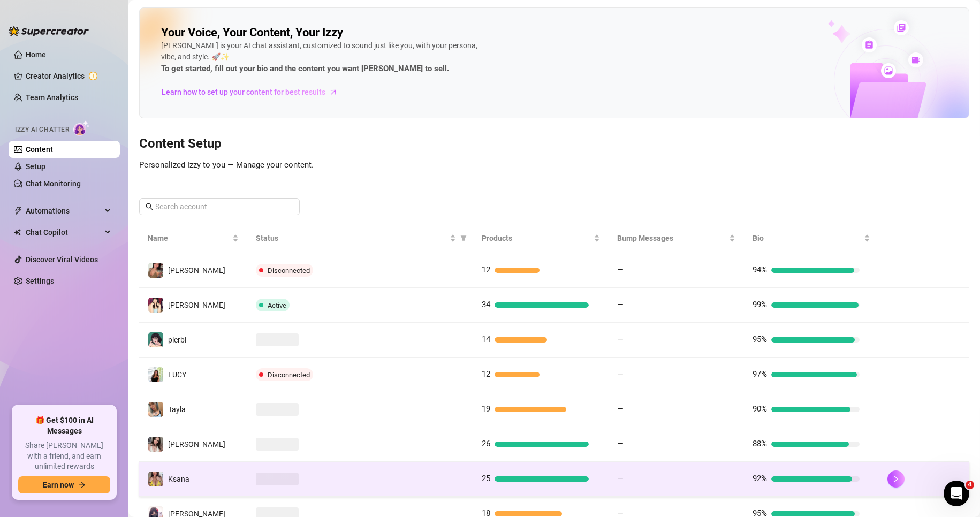 This screenshot has height=517, width=980. What do you see at coordinates (244, 92) in the screenshot?
I see `span: Learn how to set up your content for best results` at bounding box center [244, 92].